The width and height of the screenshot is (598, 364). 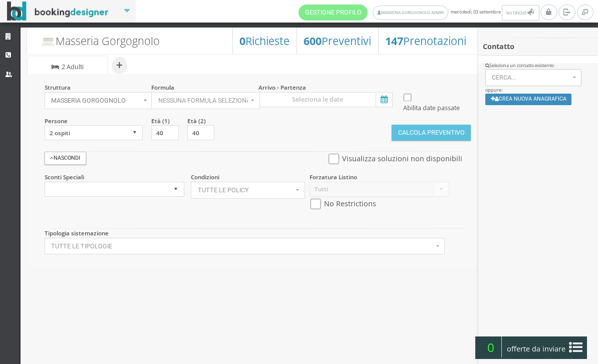 I want to click on img: BookingDesigner.com, so click(x=58, y=11).